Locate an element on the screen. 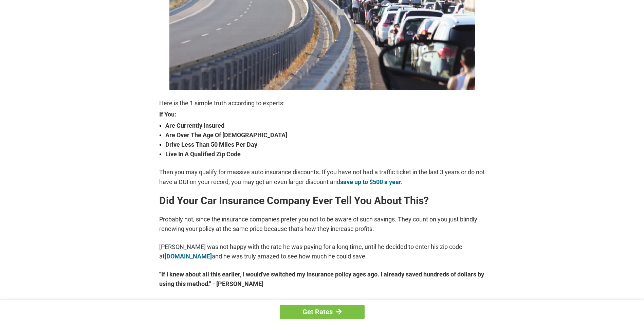 The image size is (644, 324). a: save up to $500 a year. is located at coordinates (371, 181).